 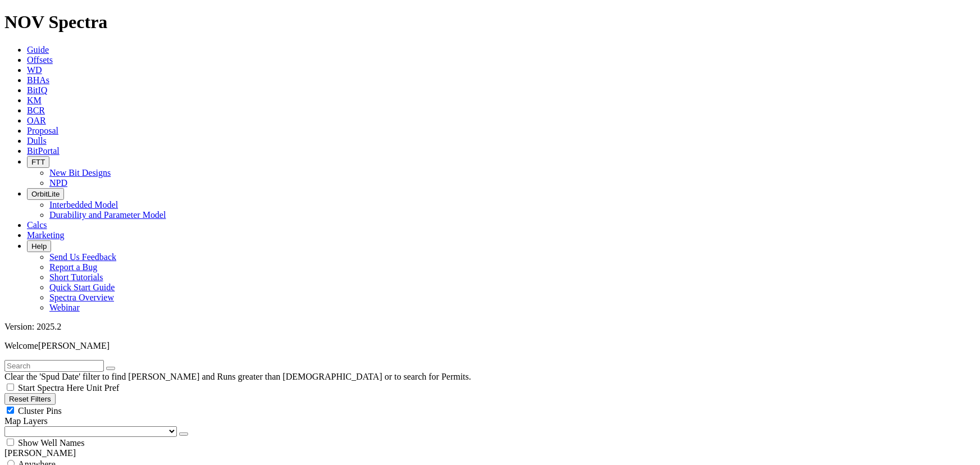 What do you see at coordinates (37, 50) in the screenshot?
I see `a: Guide` at bounding box center [37, 50].